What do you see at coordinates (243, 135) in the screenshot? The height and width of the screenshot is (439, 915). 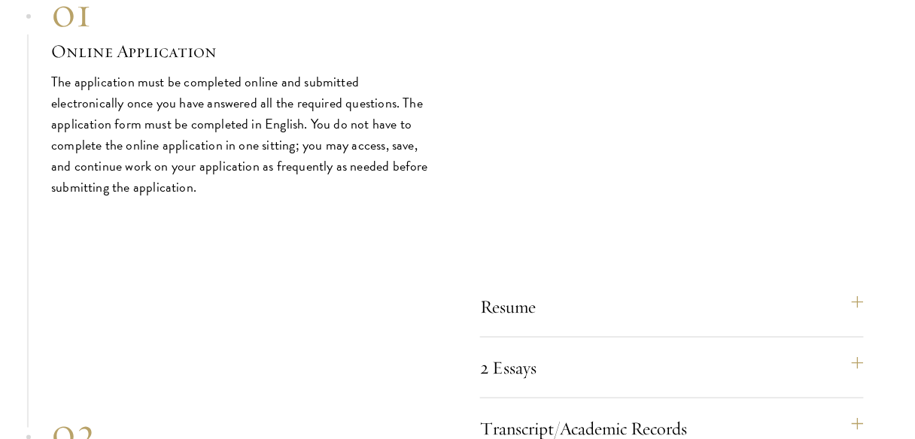 I see `p: The application must be completed online and submitted electronically once you have answered all ...` at bounding box center [243, 135].